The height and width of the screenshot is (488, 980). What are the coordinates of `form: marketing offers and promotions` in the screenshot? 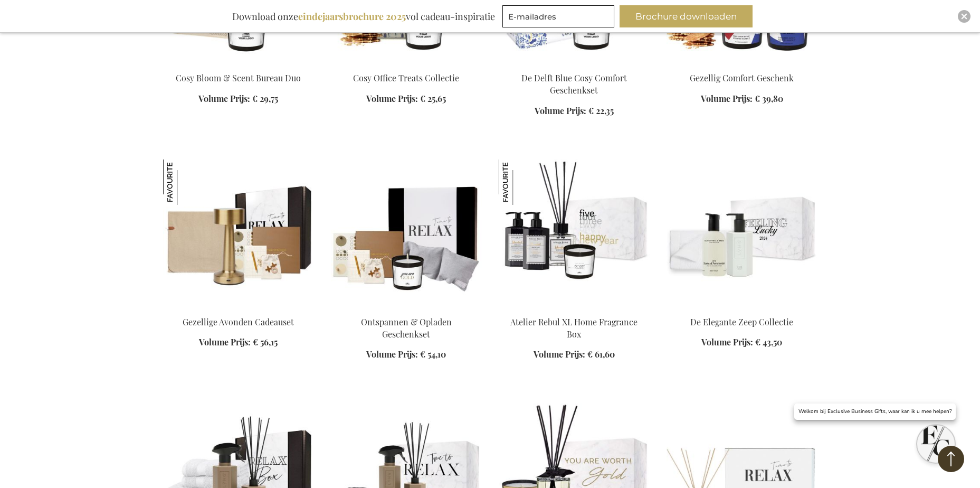 It's located at (560, 18).